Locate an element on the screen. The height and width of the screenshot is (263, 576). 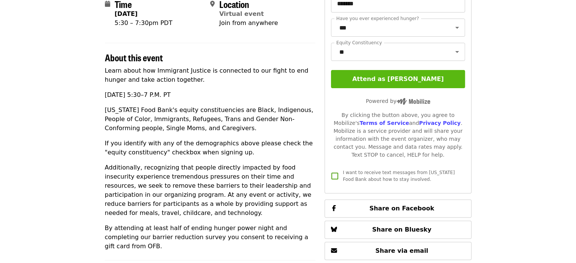
p: Learn about how Immigrant Justice is connected to our fight to end hunger and take action together. is located at coordinates (210, 75).